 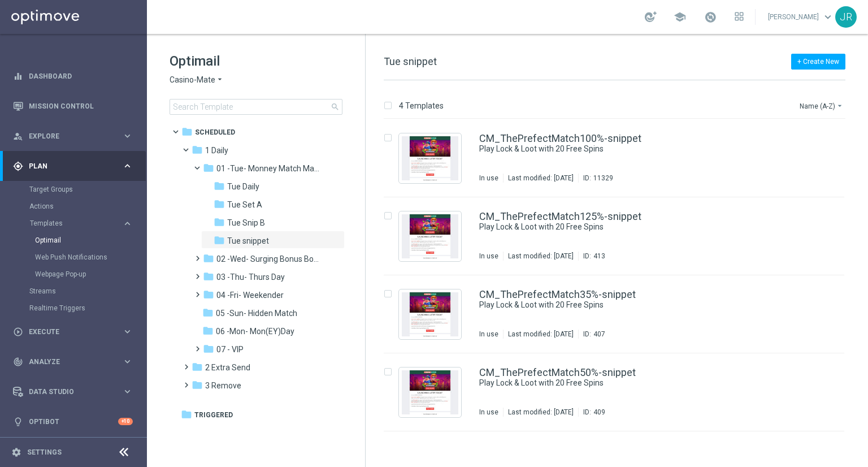 What do you see at coordinates (255, 331) in the screenshot?
I see `span: 06 -Mon- Mon(EY)Day` at bounding box center [255, 331].